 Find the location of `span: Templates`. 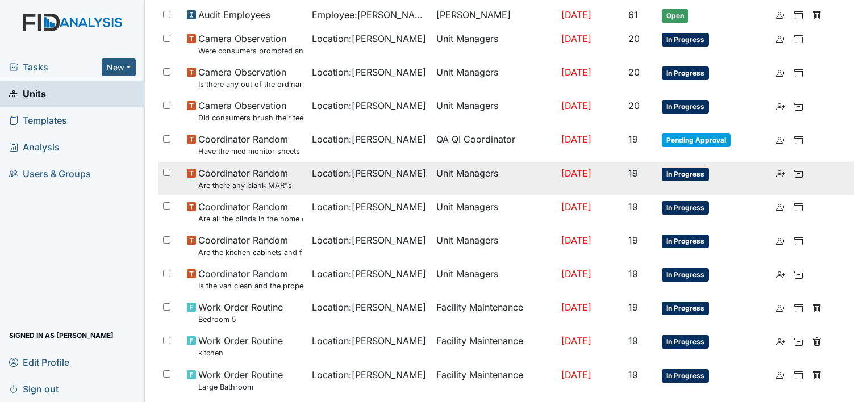

span: Templates is located at coordinates (38, 121).